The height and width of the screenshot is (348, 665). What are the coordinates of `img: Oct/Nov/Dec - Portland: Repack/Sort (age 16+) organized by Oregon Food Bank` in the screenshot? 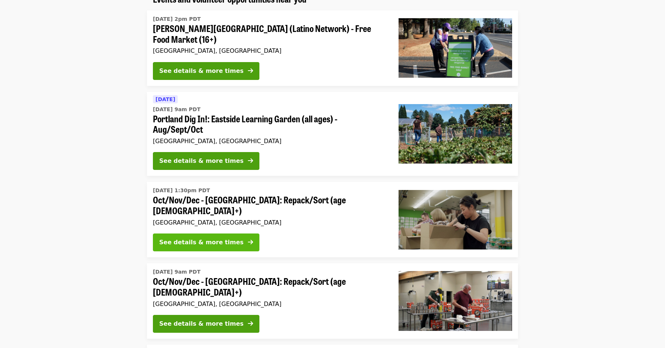 It's located at (456, 300).